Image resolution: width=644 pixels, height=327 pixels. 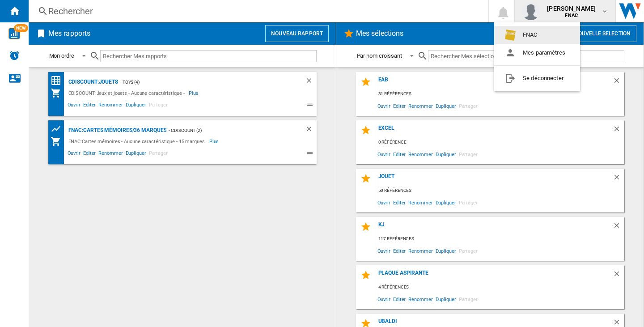 What do you see at coordinates (537, 53) in the screenshot?
I see `button: Mes paramètres` at bounding box center [537, 53].